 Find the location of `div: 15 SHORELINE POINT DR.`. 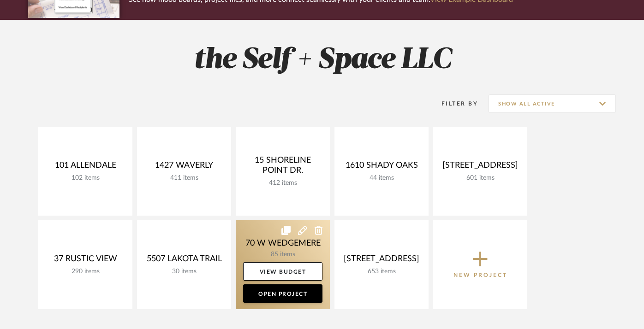

div: 15 SHORELINE POINT DR. is located at coordinates (283, 167).